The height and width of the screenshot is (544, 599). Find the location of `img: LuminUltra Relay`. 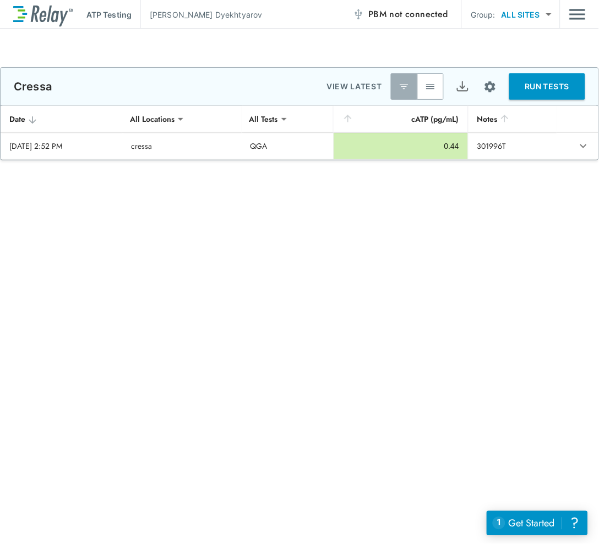

img: LuminUltra Relay is located at coordinates (43, 14).